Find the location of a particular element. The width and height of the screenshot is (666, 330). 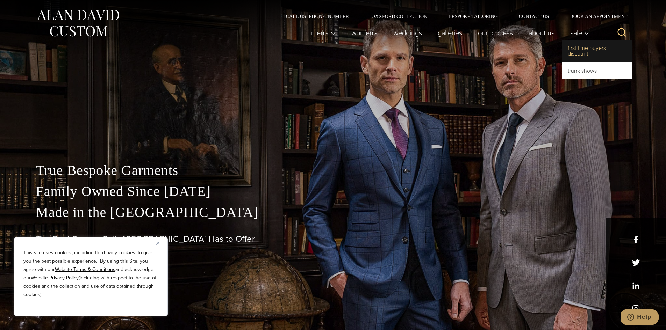

a: Website Privacy Policy is located at coordinates (55, 278).